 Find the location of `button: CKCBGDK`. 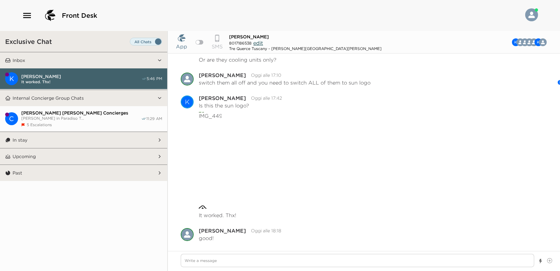

button: CKCBGDK is located at coordinates (537, 42).